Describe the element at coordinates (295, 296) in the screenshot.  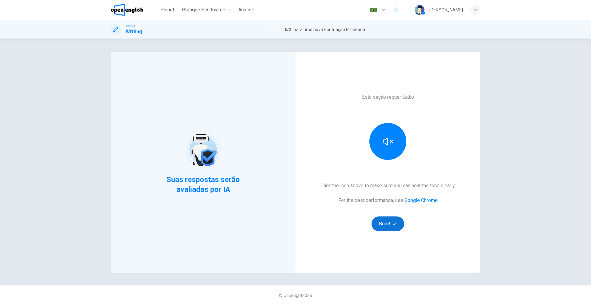
I see `span: © Copyright 2025` at that location.